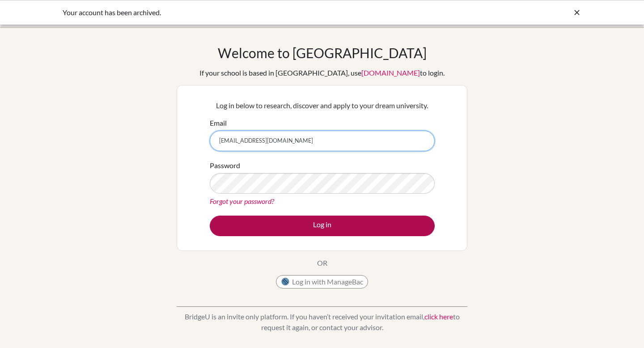  Describe the element at coordinates (242, 201) in the screenshot. I see `a: Forgot your password?` at that location.